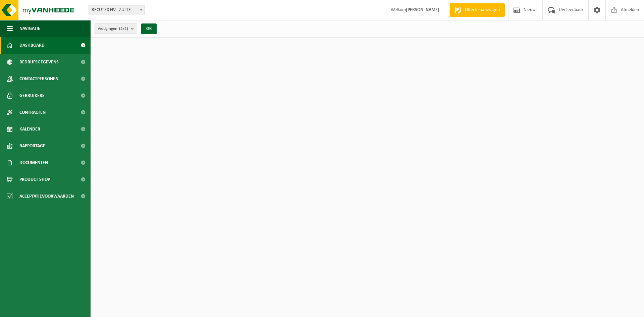  I want to click on span: Contactpersonen, so click(39, 79).